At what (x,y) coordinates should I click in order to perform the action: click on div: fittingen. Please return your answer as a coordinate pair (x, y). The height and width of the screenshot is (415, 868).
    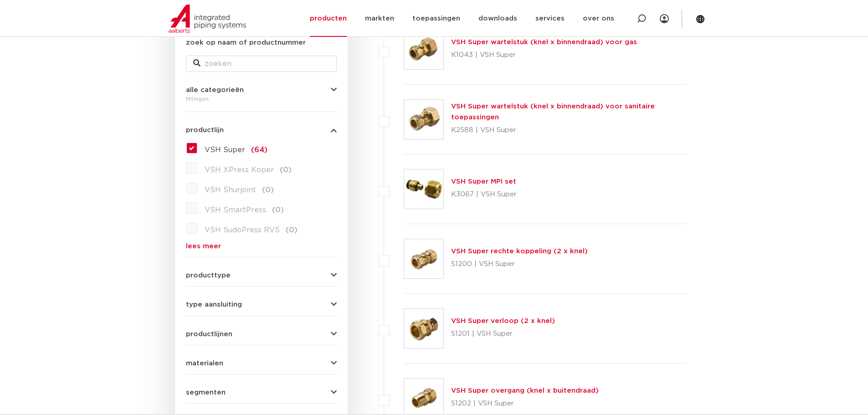
    Looking at the image, I should click on (261, 99).